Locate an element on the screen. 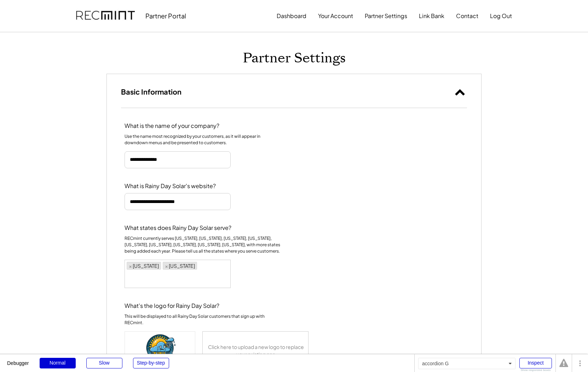 The width and height of the screenshot is (588, 372). li: District of Columbia is located at coordinates (144, 265).